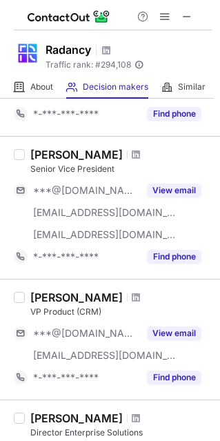 Image resolution: width=220 pixels, height=441 pixels. What do you see at coordinates (121, 312) in the screenshot?
I see `div: VP Product (CRM)` at bounding box center [121, 312].